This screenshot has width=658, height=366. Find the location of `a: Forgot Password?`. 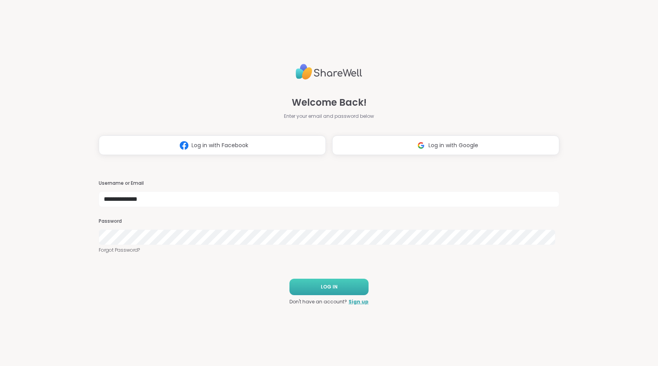

a: Forgot Password? is located at coordinates (329, 250).